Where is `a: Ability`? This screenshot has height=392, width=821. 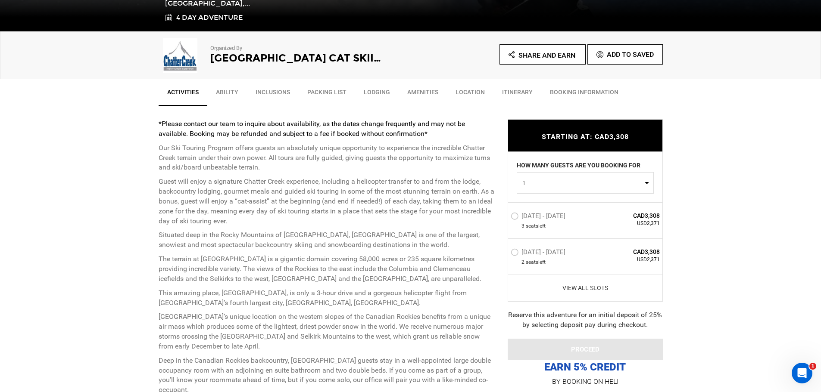
a: Ability is located at coordinates (227, 94).